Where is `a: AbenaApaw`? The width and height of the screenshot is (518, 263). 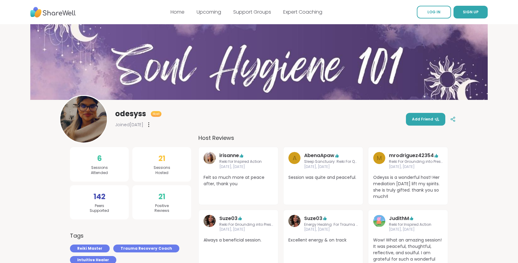
a: AbenaApaw is located at coordinates (320, 156).